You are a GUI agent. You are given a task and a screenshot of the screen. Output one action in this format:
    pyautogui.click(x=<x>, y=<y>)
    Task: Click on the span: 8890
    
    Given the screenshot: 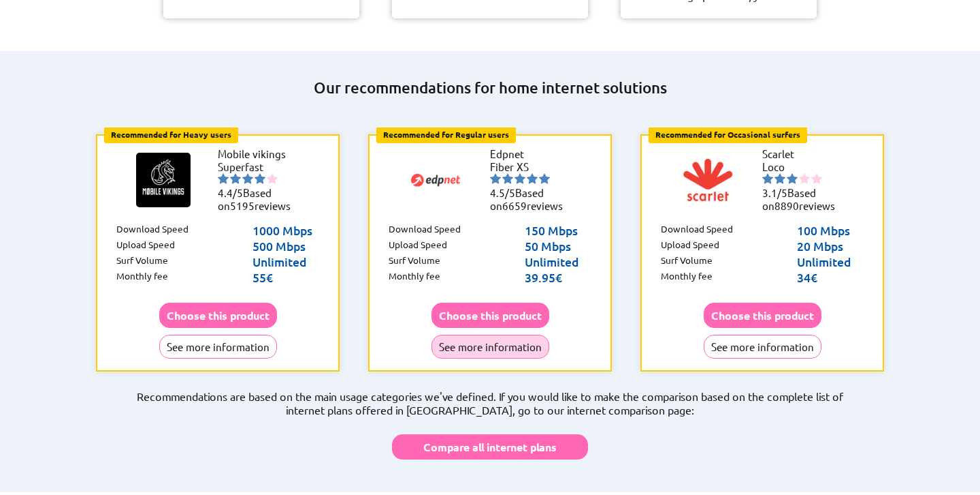 What is the action you would take?
    pyautogui.click(x=787, y=205)
    